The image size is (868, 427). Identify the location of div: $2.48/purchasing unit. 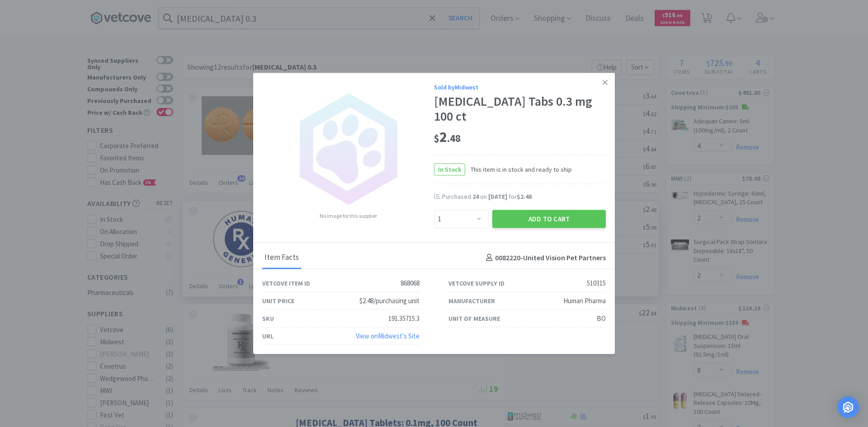
(389, 301).